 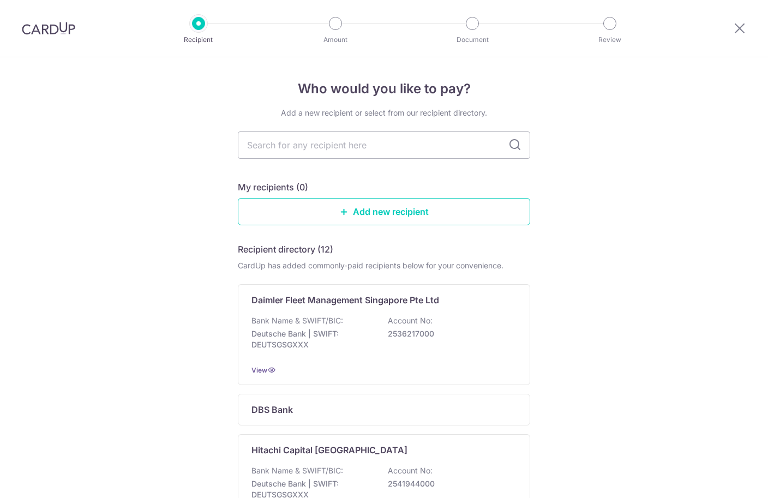 I want to click on p: 2536217000, so click(x=449, y=334).